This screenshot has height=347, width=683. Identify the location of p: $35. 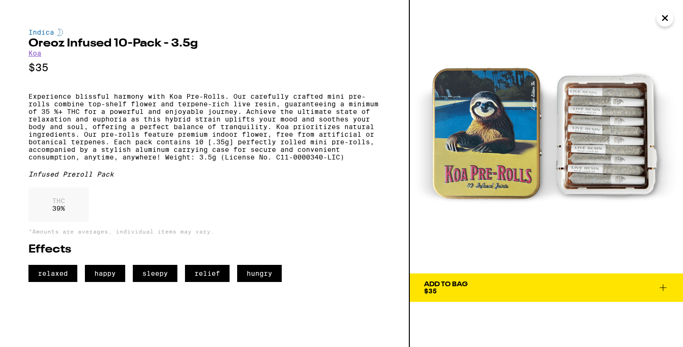
(204, 67).